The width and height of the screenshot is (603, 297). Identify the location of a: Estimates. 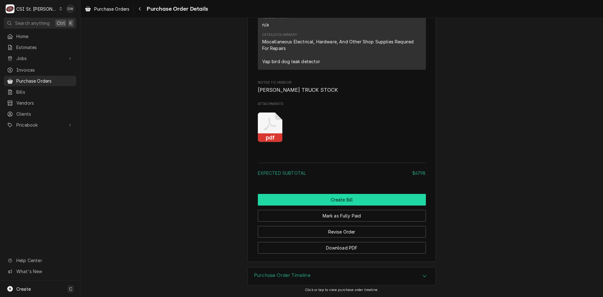
(40, 47).